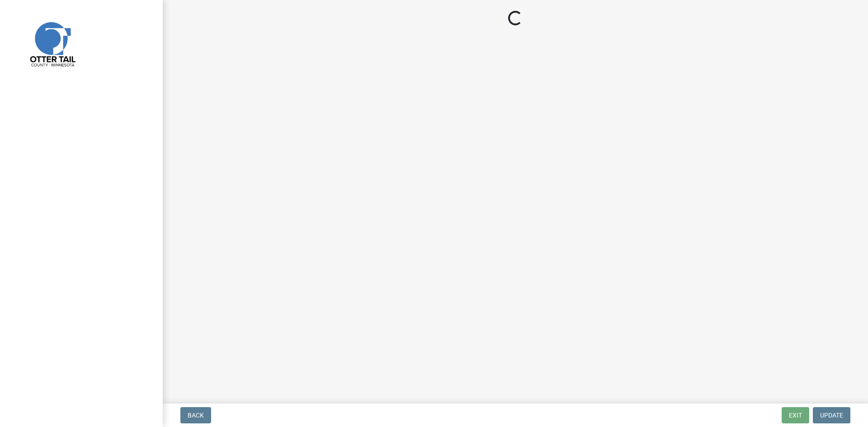 The image size is (868, 427). Describe the element at coordinates (795, 415) in the screenshot. I see `button: Exit` at that location.